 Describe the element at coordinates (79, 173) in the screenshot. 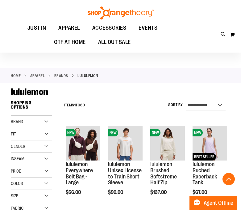

I see `a: lululemon Everywhere Belt Bag - Large` at that location.